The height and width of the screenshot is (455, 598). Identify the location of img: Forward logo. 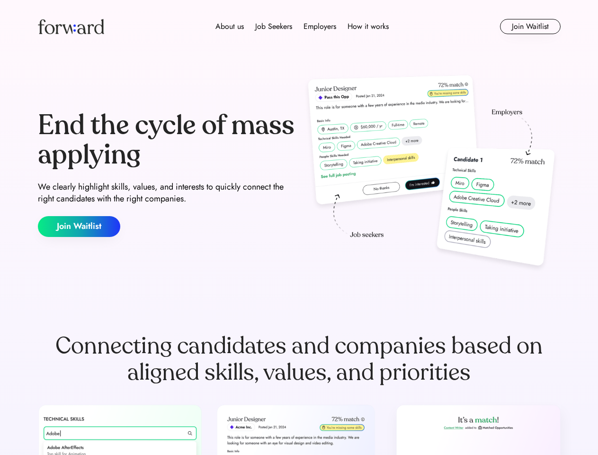
(71, 27).